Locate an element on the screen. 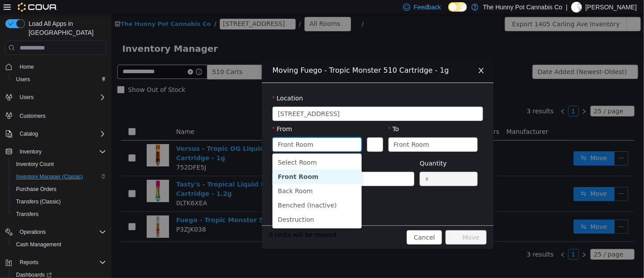  input: Quantity is located at coordinates (337, 165).